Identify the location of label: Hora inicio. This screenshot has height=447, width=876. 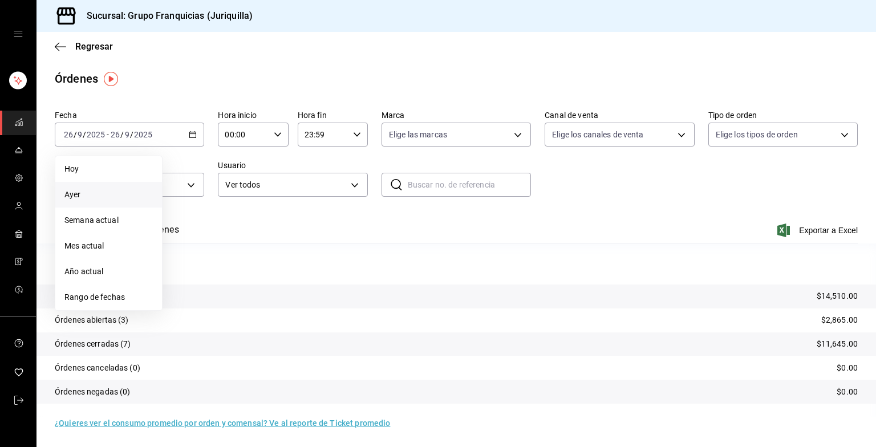
(253, 115).